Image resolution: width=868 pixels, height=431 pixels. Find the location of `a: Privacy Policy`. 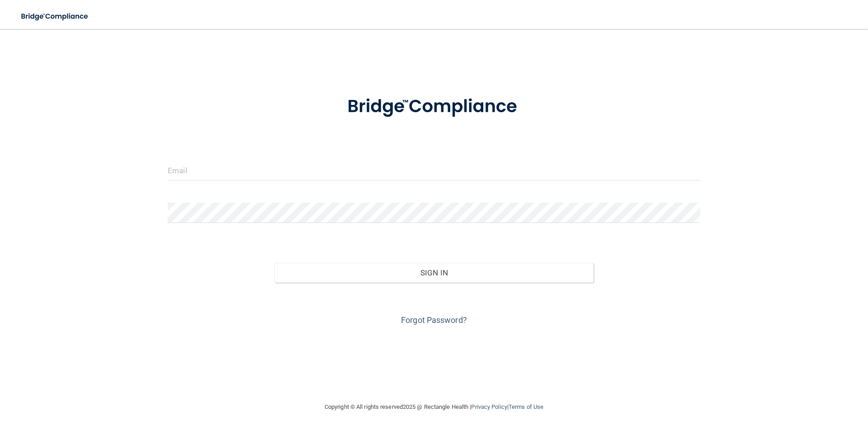

a: Privacy Policy is located at coordinates (489, 407).